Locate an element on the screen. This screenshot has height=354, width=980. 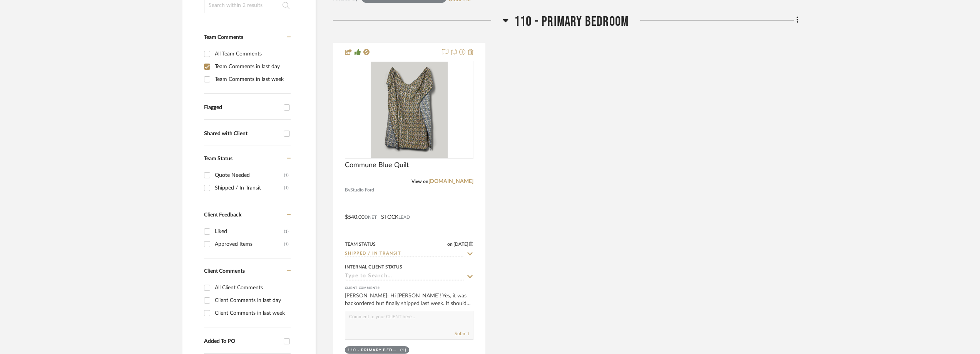
span: on is located at coordinates (449, 244).